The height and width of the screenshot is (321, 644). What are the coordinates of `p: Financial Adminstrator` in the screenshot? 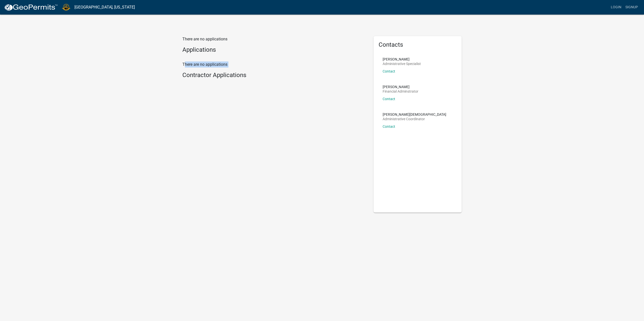 It's located at (400, 91).